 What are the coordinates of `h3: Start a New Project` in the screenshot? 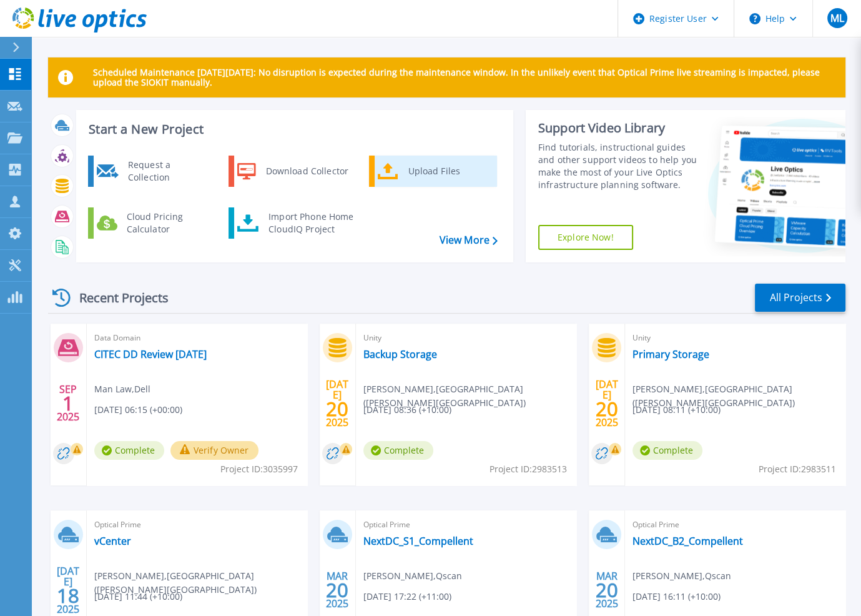 It's located at (292, 129).